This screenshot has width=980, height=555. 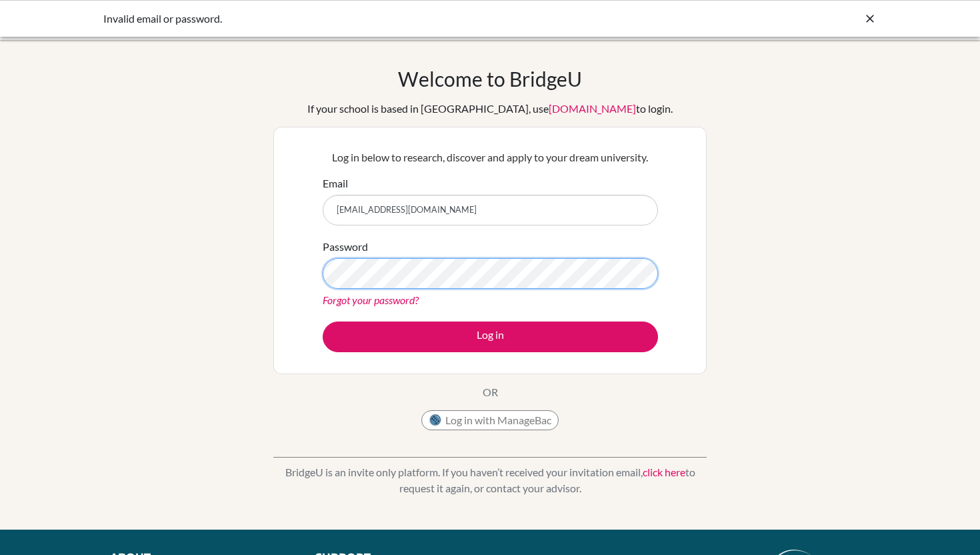 What do you see at coordinates (390, 19) in the screenshot?
I see `div: Invalid email or password.` at bounding box center [390, 19].